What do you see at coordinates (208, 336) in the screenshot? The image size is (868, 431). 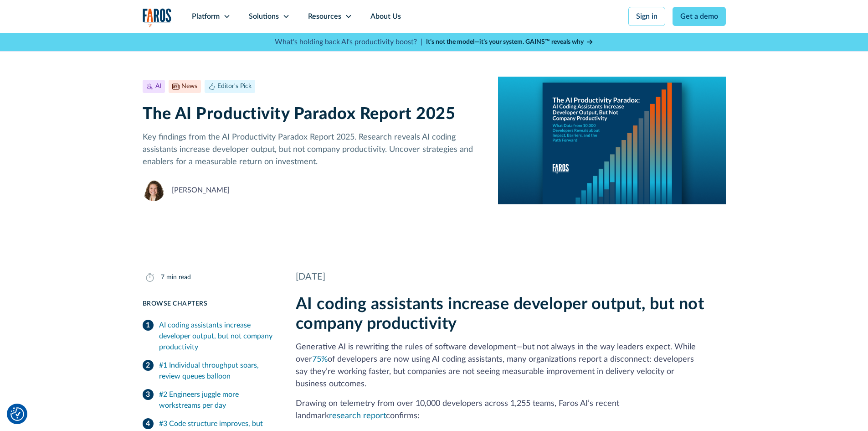 I see `a: AI coding assistants increase developer output, but not company productivity` at bounding box center [208, 336].